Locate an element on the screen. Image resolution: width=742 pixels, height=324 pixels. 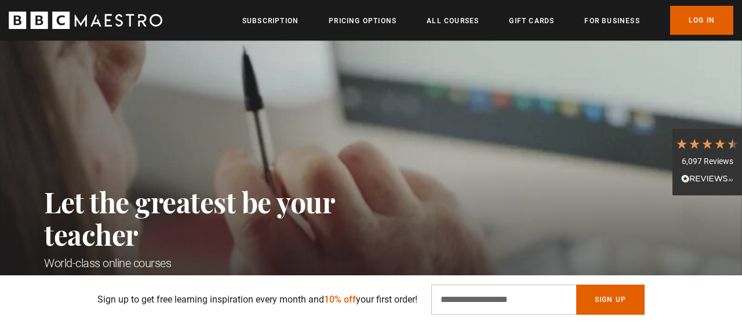
nav: Primary is located at coordinates (487, 20).